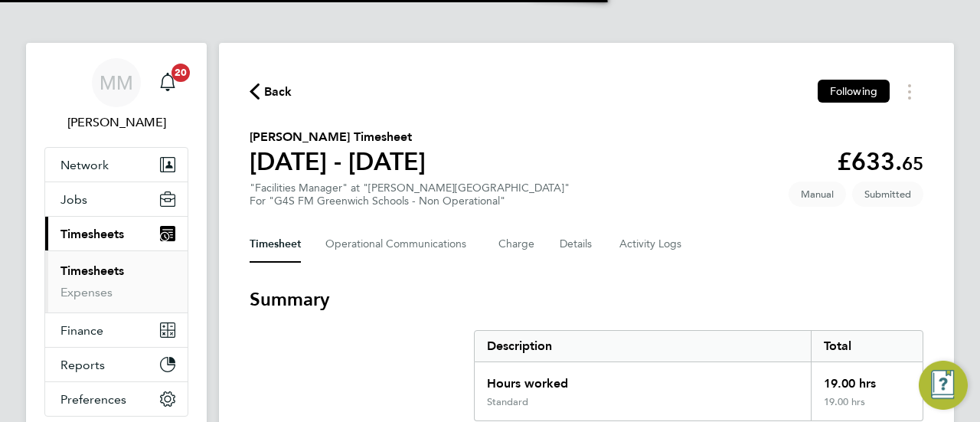 The image size is (980, 422). I want to click on span: Finance, so click(82, 330).